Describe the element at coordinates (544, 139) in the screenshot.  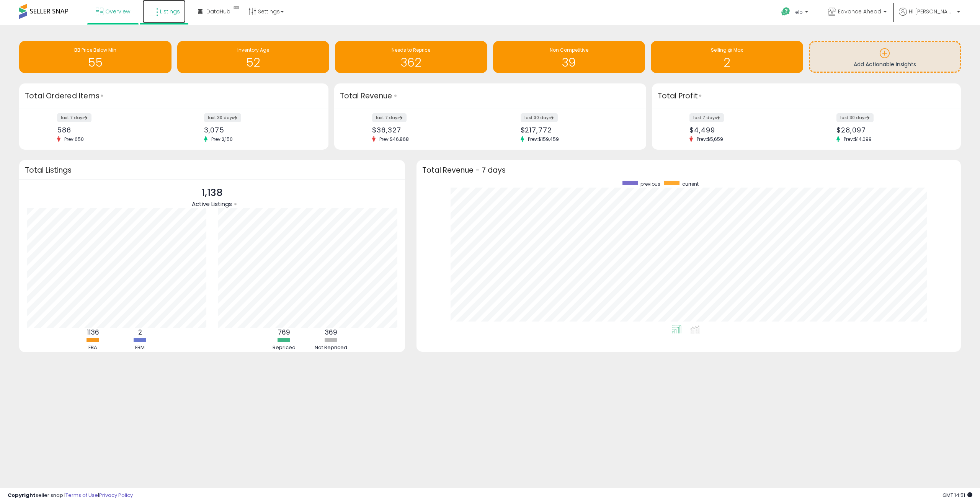
I see `span: Prev: $159,459` at that location.